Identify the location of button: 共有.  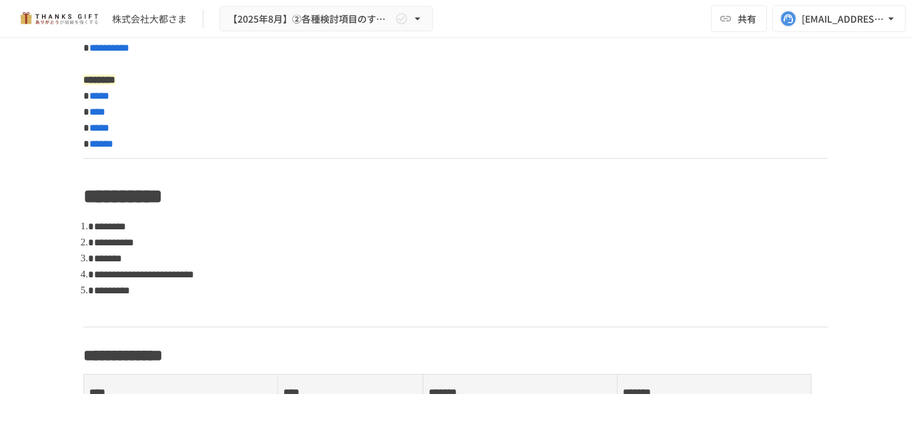
(739, 19).